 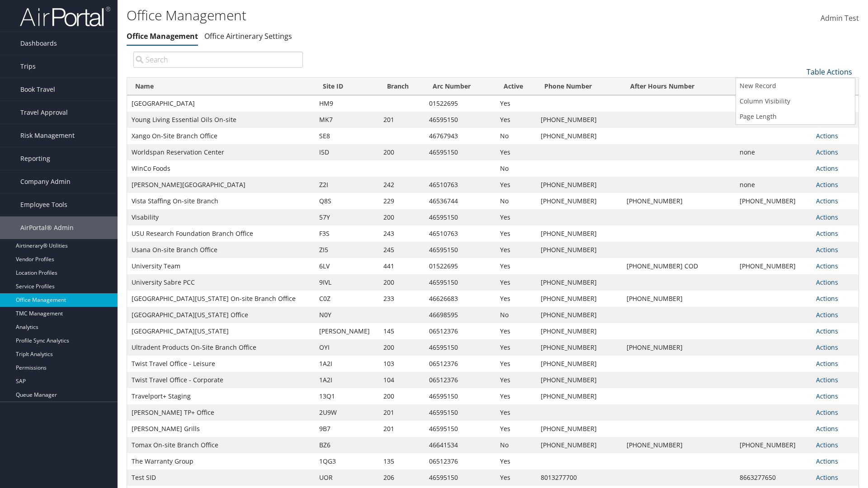 I want to click on span: Travel Approval, so click(x=44, y=113).